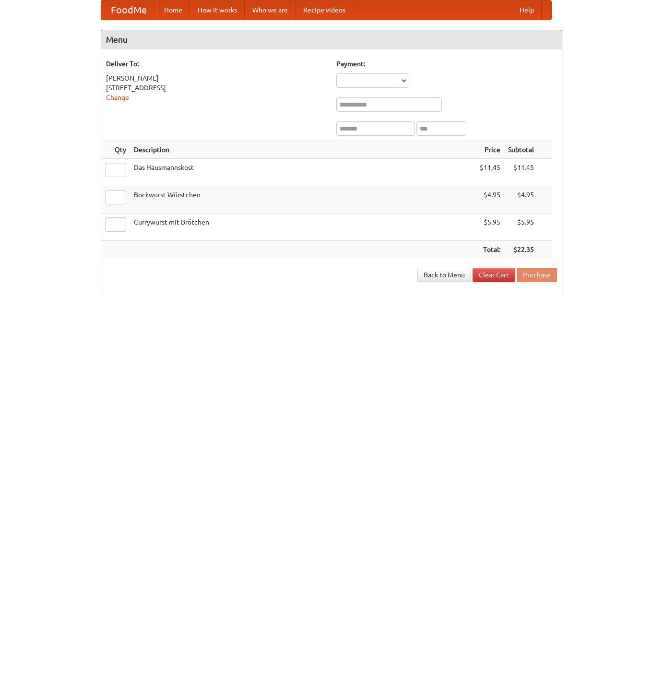 The width and height of the screenshot is (652, 679). What do you see at coordinates (324, 10) in the screenshot?
I see `a: Recipe videos` at bounding box center [324, 10].